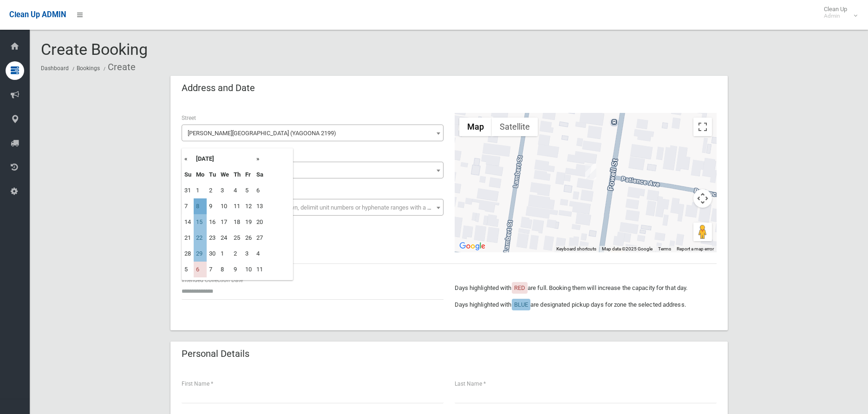 The image size is (868, 414). What do you see at coordinates (703, 127) in the screenshot?
I see `button: Toggle fullscreen view` at bounding box center [703, 127].